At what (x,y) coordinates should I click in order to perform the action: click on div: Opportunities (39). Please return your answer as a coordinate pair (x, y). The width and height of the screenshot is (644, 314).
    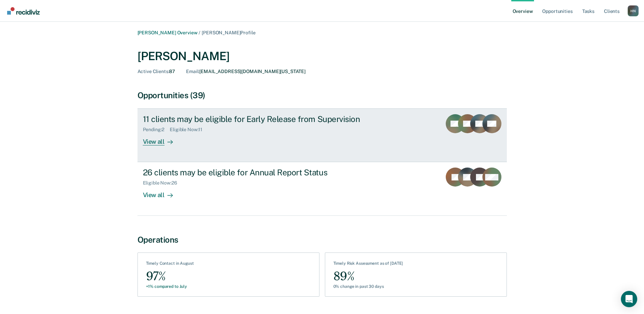
    Looking at the image, I should click on (322, 95).